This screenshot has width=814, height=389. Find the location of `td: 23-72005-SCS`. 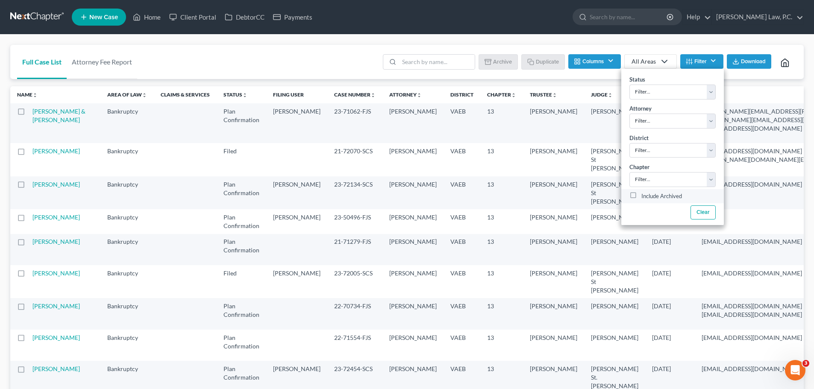

td: 23-72005-SCS is located at coordinates (355, 282).